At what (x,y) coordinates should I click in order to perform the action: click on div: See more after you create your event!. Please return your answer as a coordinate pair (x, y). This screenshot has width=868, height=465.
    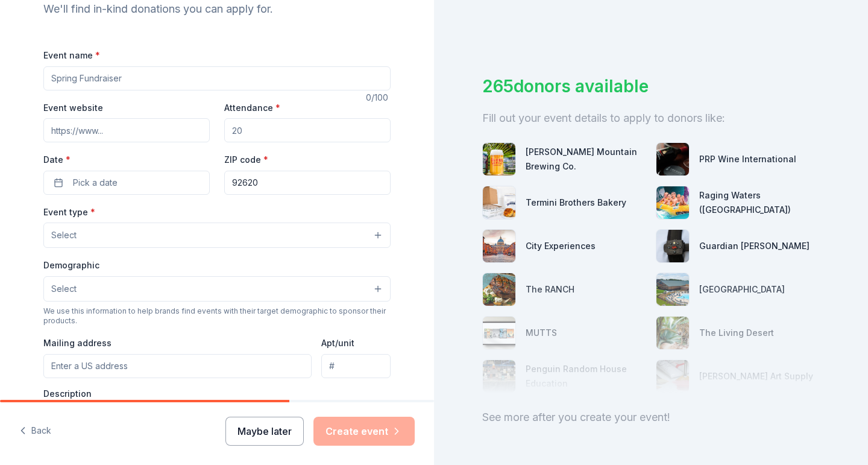
    Looking at the image, I should click on (651, 417).